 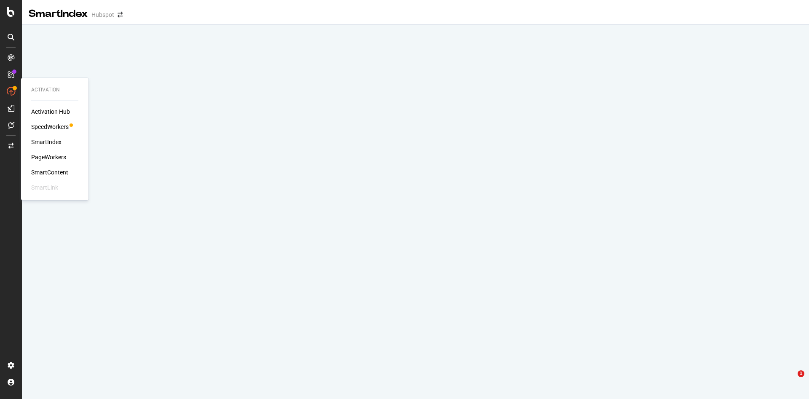 What do you see at coordinates (50, 127) in the screenshot?
I see `a: SpeedWorkers` at bounding box center [50, 127].